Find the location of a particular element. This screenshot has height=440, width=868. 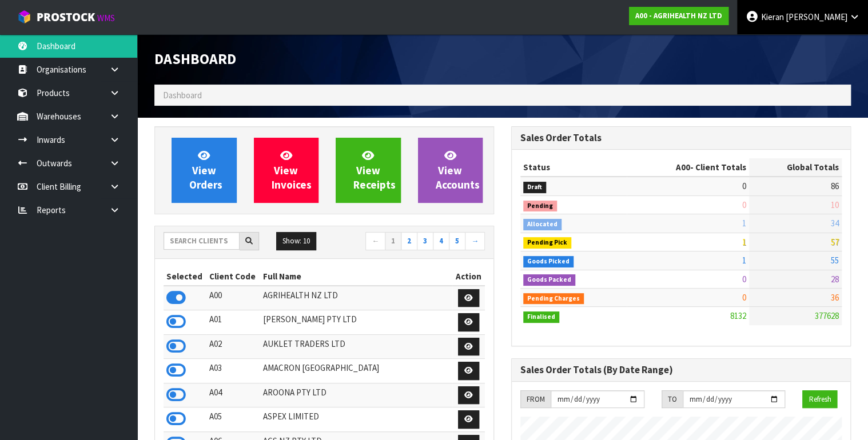

a: A00 - AGRIHEALTH NZ LTD is located at coordinates (679, 16).